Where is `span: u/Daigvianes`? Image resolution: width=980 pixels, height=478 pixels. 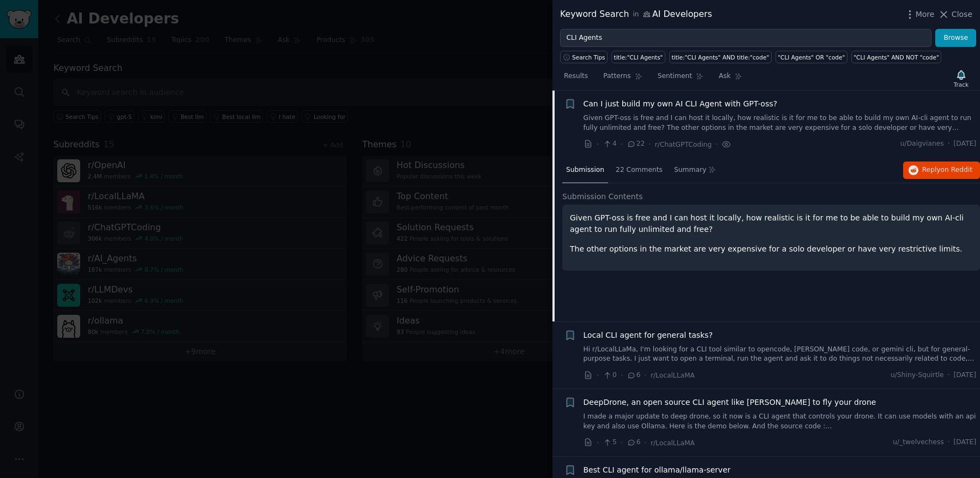 span: u/Daigvianes is located at coordinates (922, 144).